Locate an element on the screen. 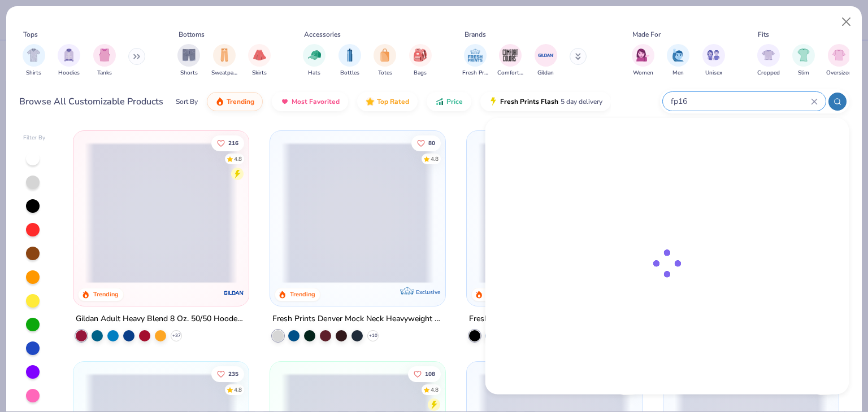 The width and height of the screenshot is (868, 412). div: Filter By is located at coordinates (34, 138).